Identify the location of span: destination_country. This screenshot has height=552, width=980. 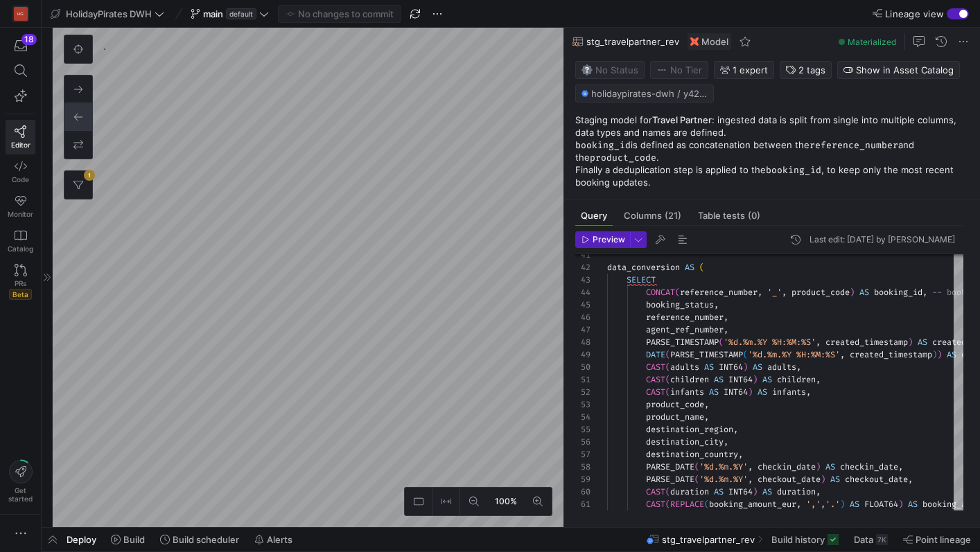
(692, 455).